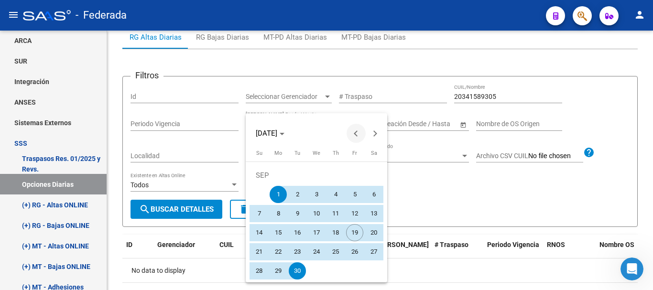 This screenshot has height=290, width=653. I want to click on span: 26, so click(355, 252).